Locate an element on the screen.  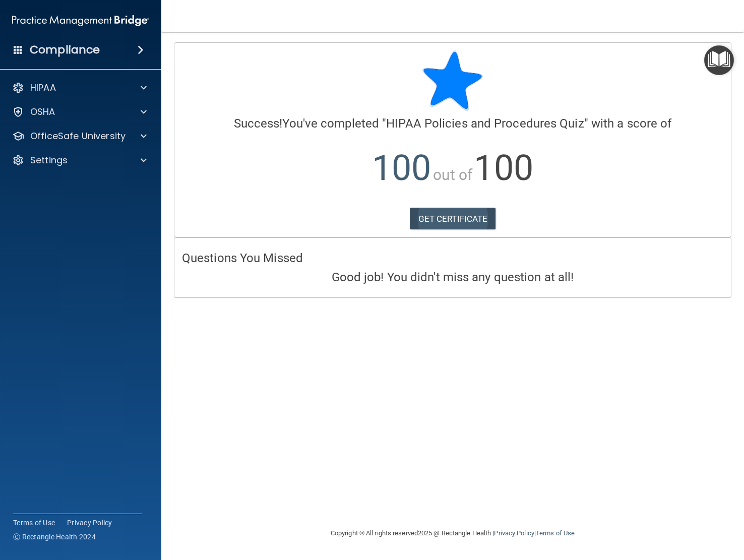
p: Settings is located at coordinates (49, 160).